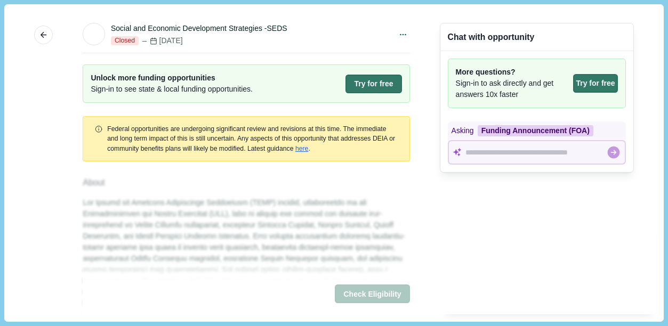 The width and height of the screenshot is (668, 326). I want to click on div: Social and Economic Development Strategies -SEDS, so click(199, 28).